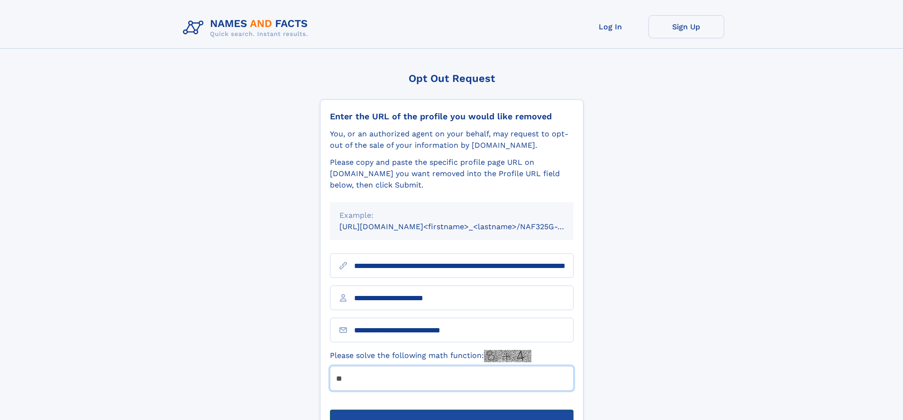 The image size is (903, 420). What do you see at coordinates (452, 78) in the screenshot?
I see `div: Opt Out Request` at bounding box center [452, 78].